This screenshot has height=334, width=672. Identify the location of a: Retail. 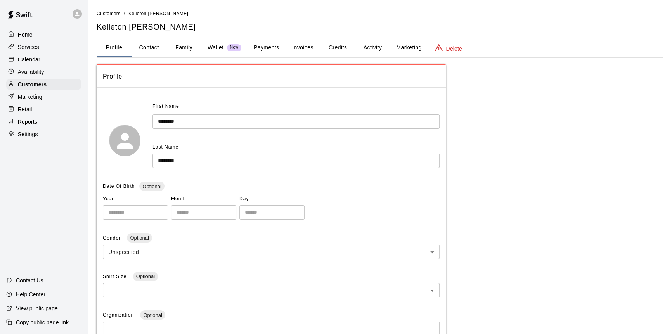
(43, 109).